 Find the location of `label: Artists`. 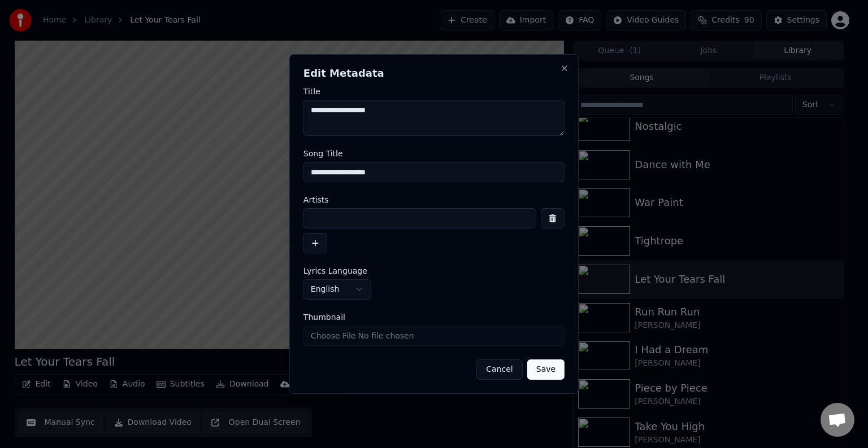

label: Artists is located at coordinates (434, 200).